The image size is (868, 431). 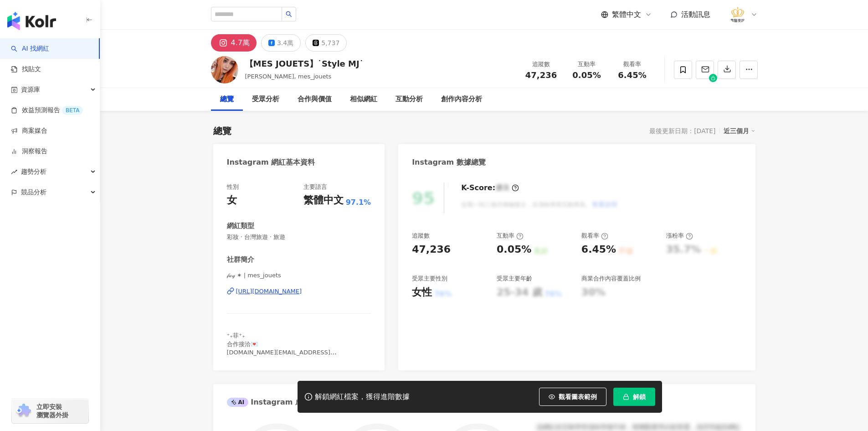 I want to click on button: 5,737, so click(x=326, y=43).